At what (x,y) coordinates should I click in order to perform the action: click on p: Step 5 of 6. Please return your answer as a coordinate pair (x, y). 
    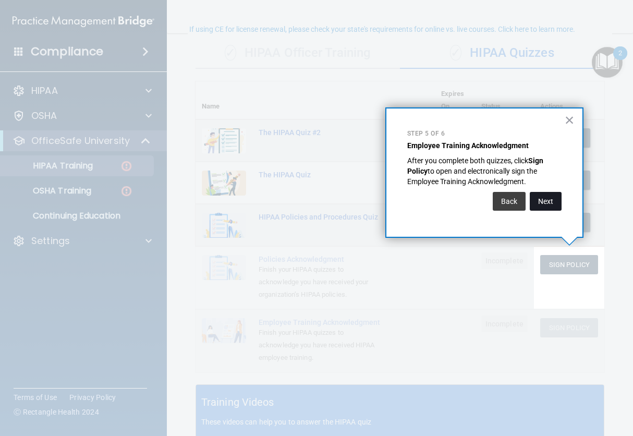
    Looking at the image, I should click on (485, 134).